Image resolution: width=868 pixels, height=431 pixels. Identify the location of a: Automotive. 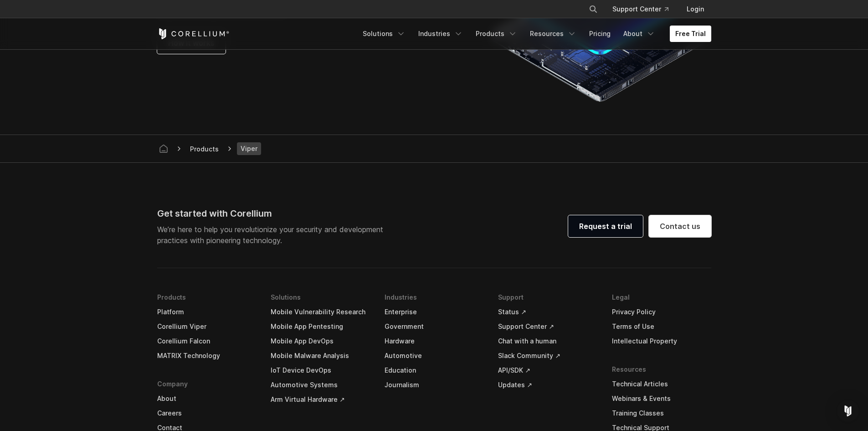
(434, 355).